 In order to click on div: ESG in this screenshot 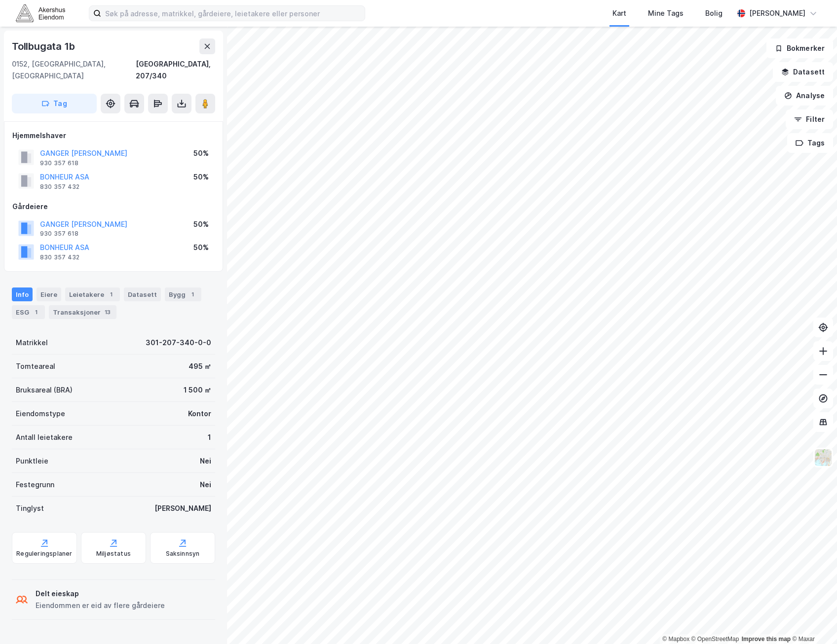, I will do `click(28, 313)`.